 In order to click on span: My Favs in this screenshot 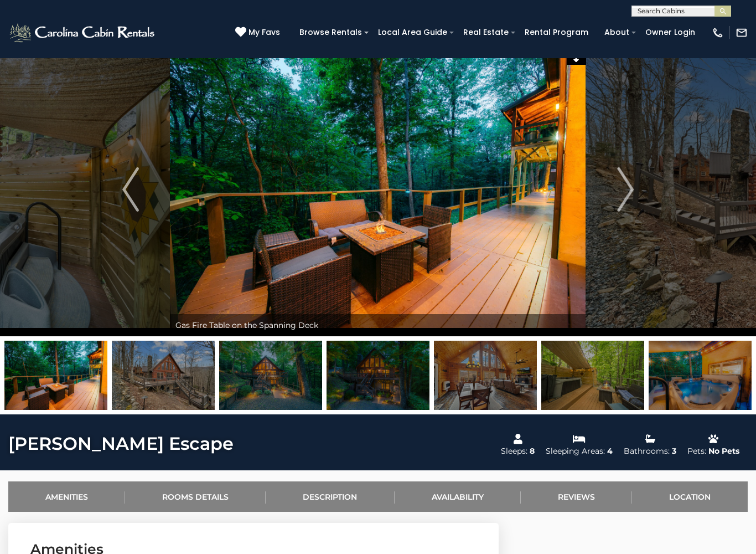, I will do `click(264, 32)`.